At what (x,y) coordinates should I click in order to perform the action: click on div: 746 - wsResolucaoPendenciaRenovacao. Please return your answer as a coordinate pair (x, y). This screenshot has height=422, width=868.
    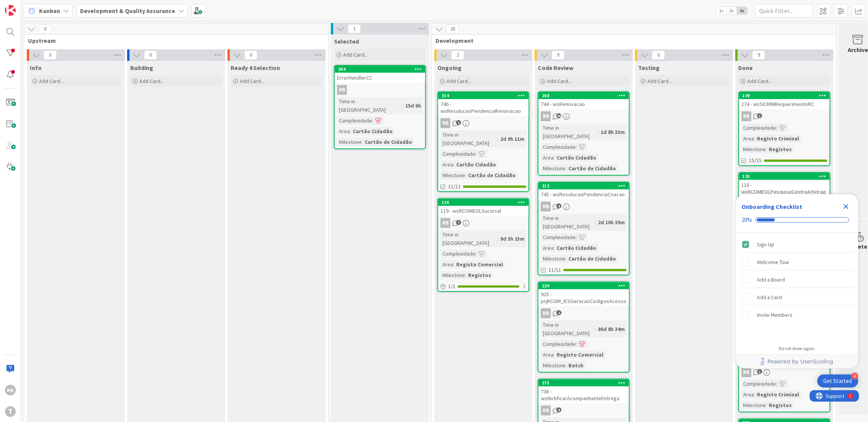
    Looking at the image, I should click on (484, 108).